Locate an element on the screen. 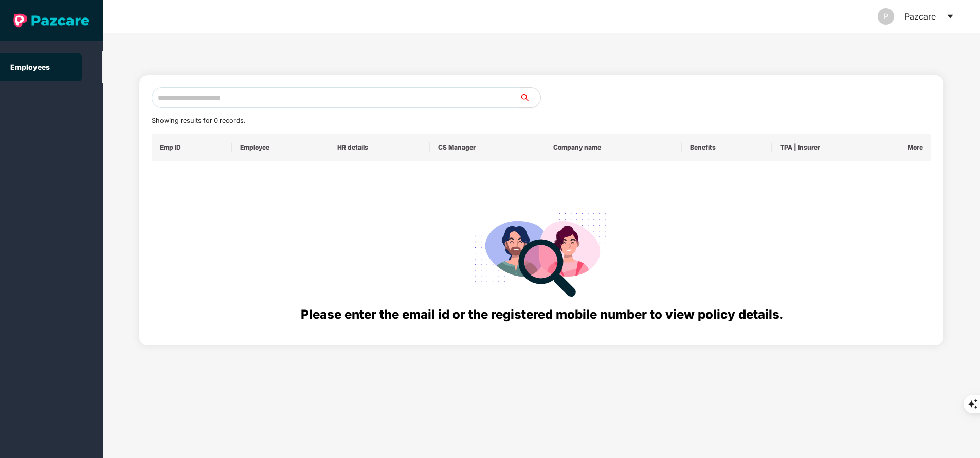 The height and width of the screenshot is (458, 980). th: CS Manager is located at coordinates (487, 147).